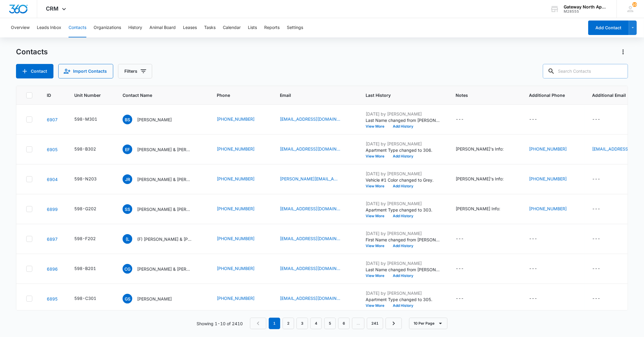  Describe the element at coordinates (220, 323) in the screenshot. I see `p: Showing 1-10 of 2410` at that location.